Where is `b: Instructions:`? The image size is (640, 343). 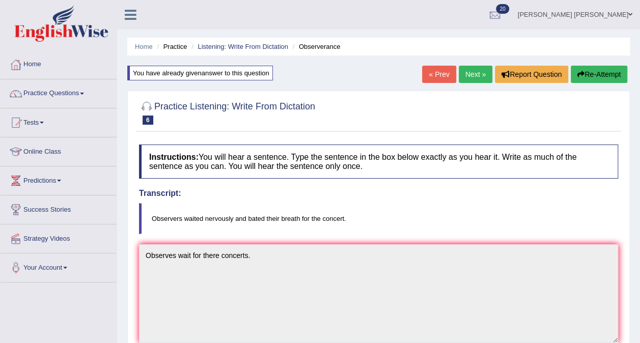 b: Instructions: is located at coordinates (174, 157).